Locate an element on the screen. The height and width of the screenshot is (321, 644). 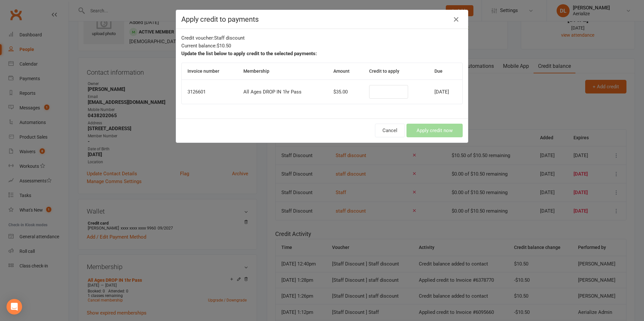
div: $35.00 is located at coordinates (345, 92).